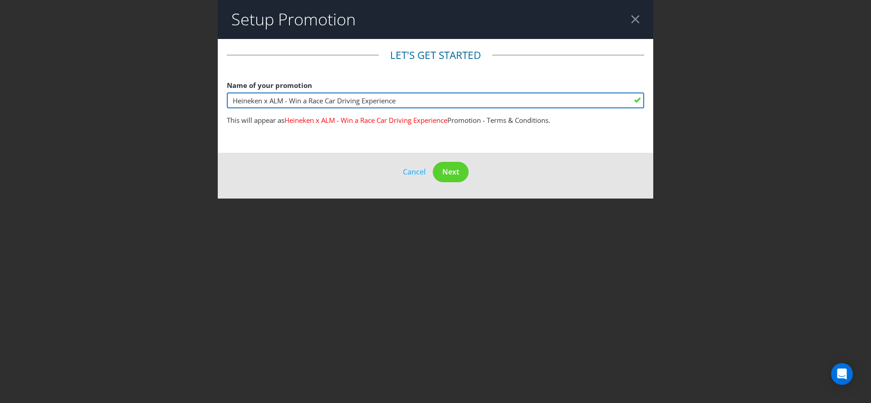 The height and width of the screenshot is (403, 871). Describe the element at coordinates (842, 374) in the screenshot. I see `div: Open Intercom Messenger` at that location.